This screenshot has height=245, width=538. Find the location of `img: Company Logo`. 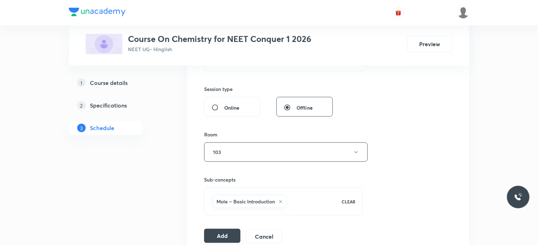

img: Company Logo is located at coordinates (97, 12).